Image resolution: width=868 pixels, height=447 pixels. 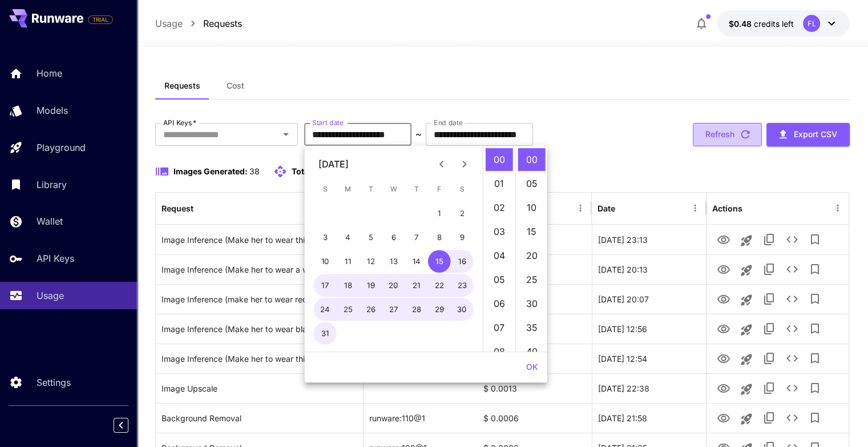 I want to click on a: Requests, so click(x=222, y=23).